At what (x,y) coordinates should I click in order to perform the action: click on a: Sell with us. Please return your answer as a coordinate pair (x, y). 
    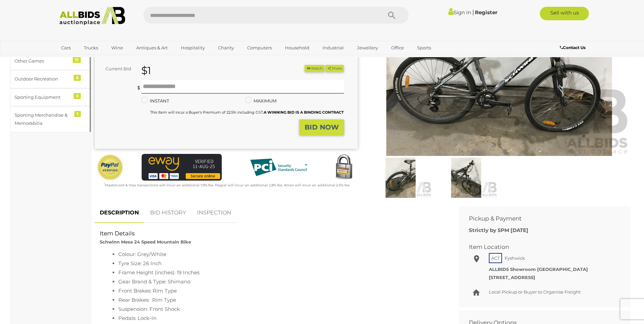
    Looking at the image, I should click on (564, 14).